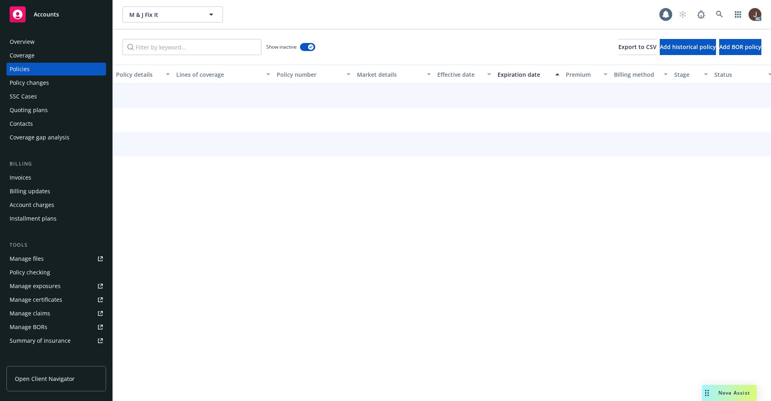 This screenshot has width=771, height=401. Describe the element at coordinates (309, 74) in the screenshot. I see `div: Policy number` at that location.